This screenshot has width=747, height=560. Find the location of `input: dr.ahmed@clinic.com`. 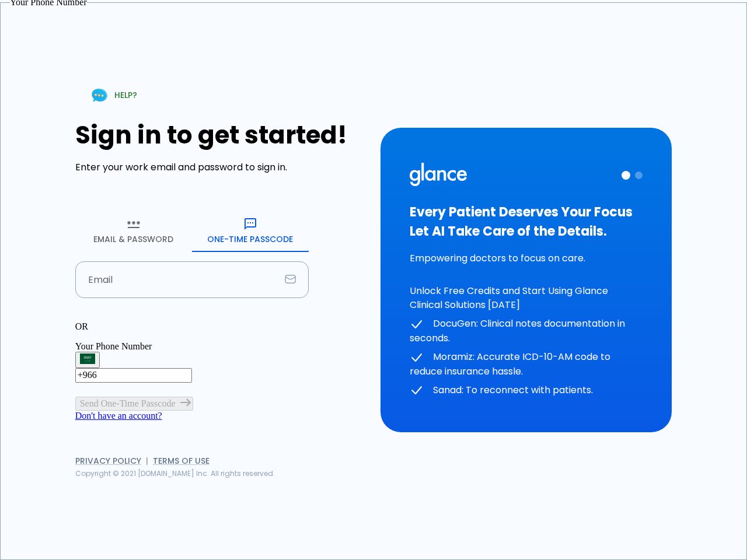

input: dr.ahmed@clinic.com is located at coordinates (177, 279).